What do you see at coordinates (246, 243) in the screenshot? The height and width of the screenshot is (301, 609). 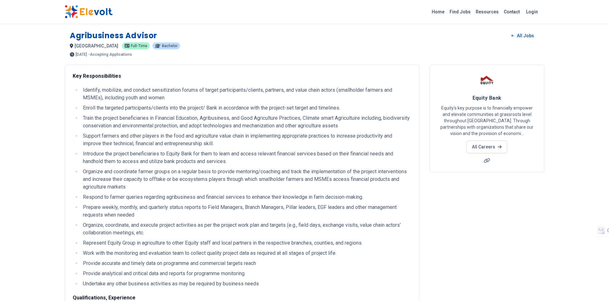 I see `li: Represent Equity Group in agriculture to other Equity staff and local partners in the respective ...` at bounding box center [246, 243].